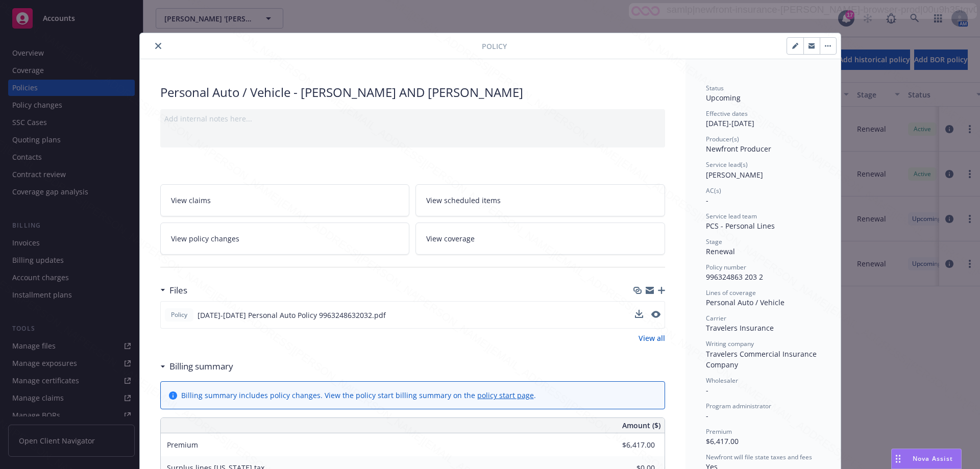  I want to click on span: View coverage, so click(450, 239).